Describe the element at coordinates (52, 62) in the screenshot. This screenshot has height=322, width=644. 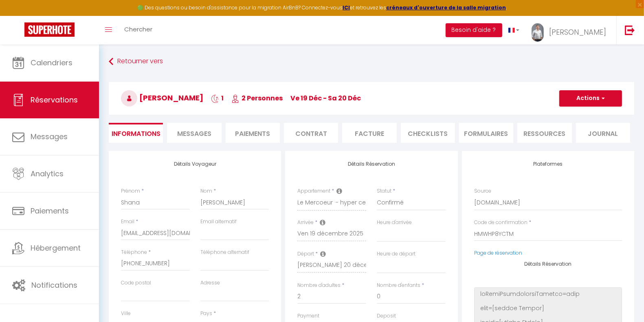
I see `span: Calendriers` at that location.